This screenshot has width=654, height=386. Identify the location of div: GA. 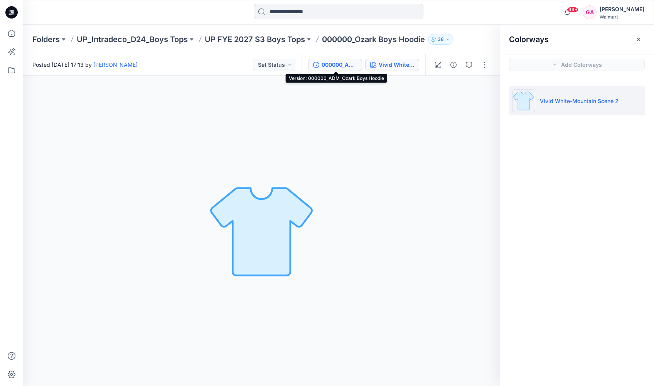
(590, 12).